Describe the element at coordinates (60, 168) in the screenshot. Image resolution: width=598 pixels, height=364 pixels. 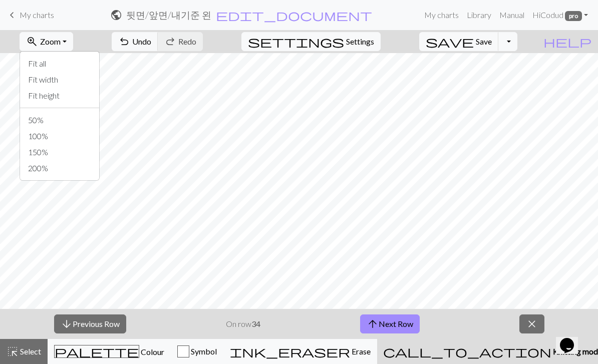
I see `button: 200%` at that location.